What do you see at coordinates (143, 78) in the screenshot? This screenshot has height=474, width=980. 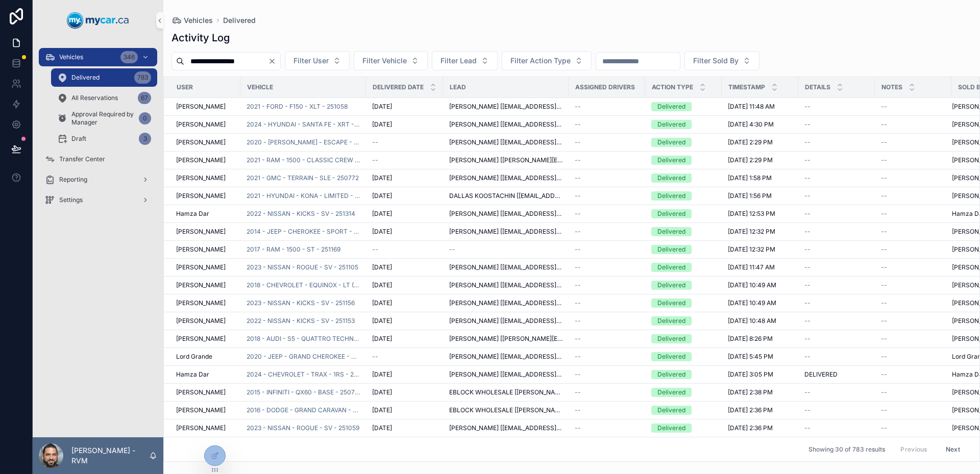 I see `div: 783` at bounding box center [143, 78].